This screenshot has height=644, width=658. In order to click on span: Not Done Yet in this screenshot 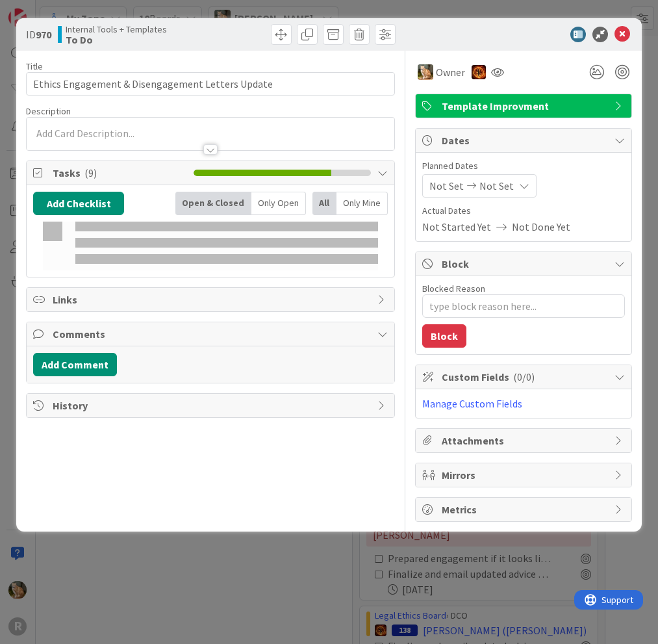, I will do `click(541, 227)`.